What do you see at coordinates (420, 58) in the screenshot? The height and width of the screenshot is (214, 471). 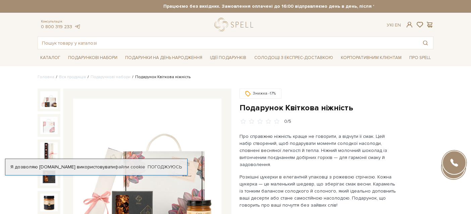 I see `span: Про Spell` at bounding box center [420, 58].